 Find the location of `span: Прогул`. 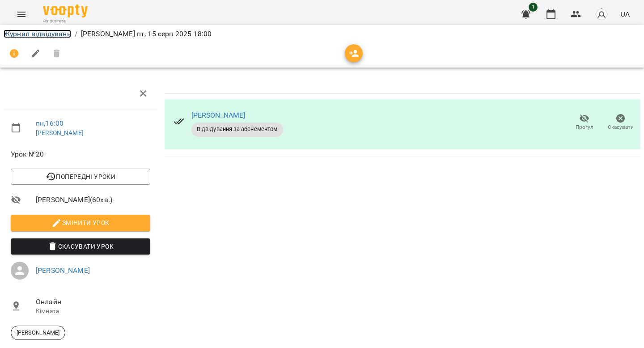

span: Прогул is located at coordinates (585, 127).